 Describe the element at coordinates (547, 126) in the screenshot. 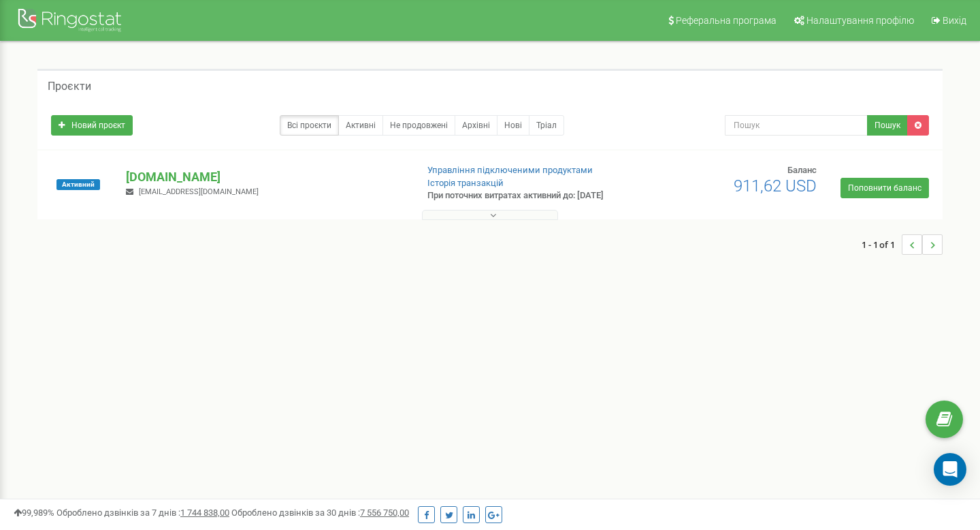

I see `a: Тріал` at that location.